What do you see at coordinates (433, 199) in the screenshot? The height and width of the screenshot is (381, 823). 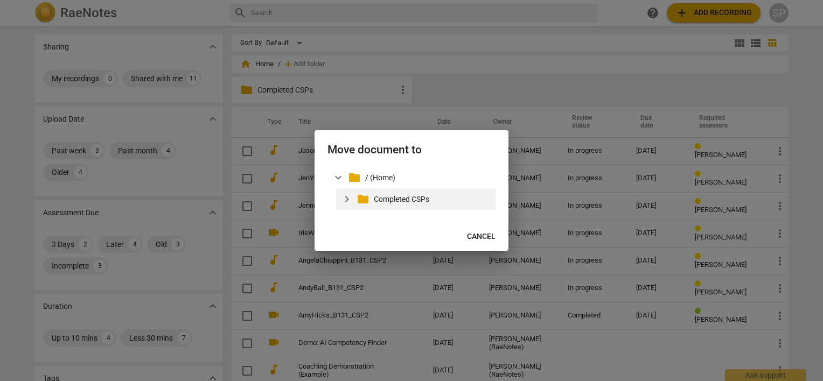 I see `p: Completed CSPs` at bounding box center [433, 199].